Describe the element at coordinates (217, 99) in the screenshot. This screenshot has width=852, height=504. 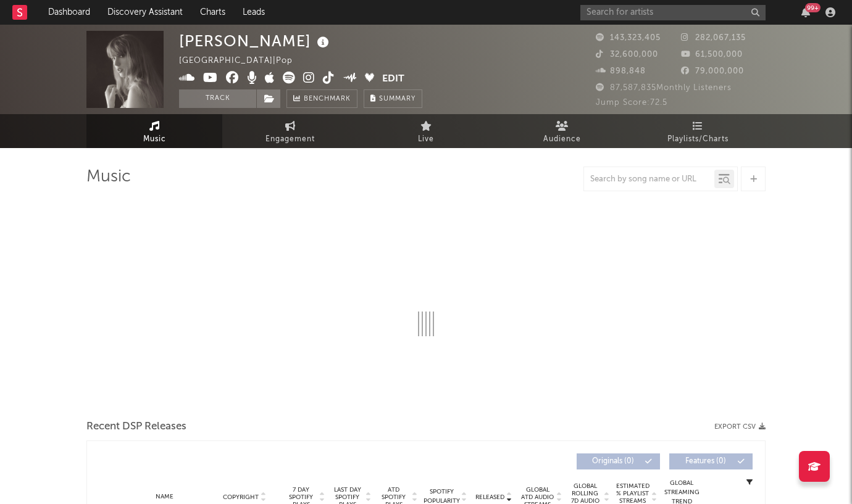
I see `button: Track` at that location.